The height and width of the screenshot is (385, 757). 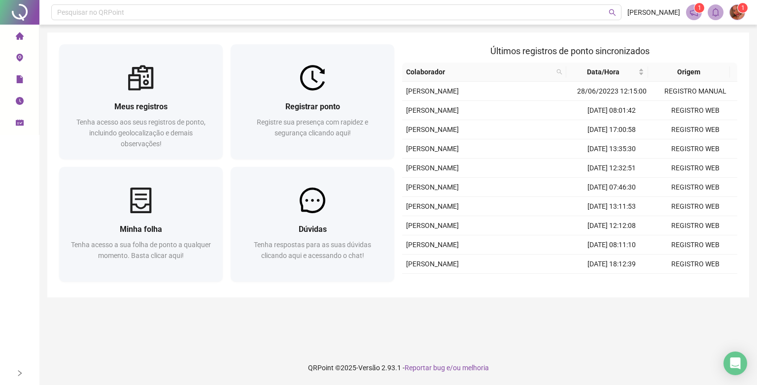 What do you see at coordinates (141, 229) in the screenshot?
I see `span: Minha folha` at bounding box center [141, 229].